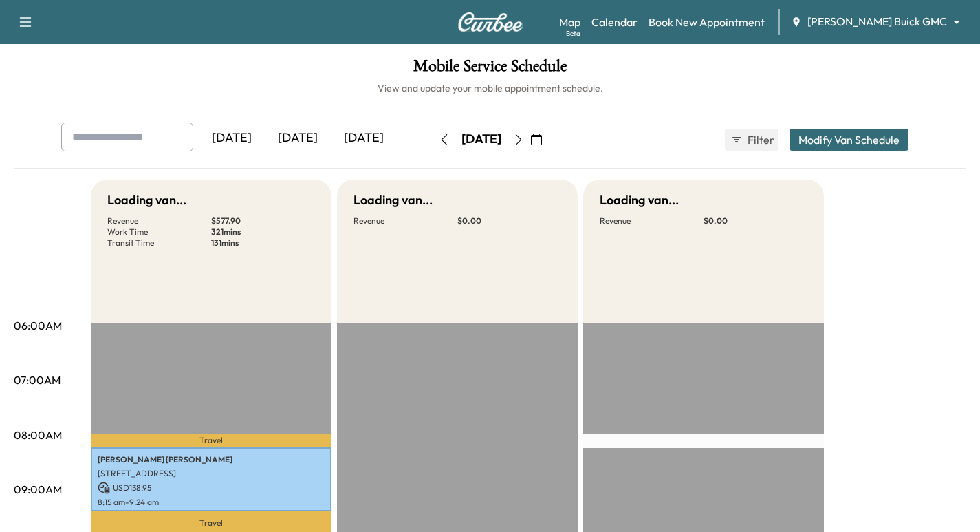 The height and width of the screenshot is (532, 980). I want to click on p: $ 577.90, so click(263, 221).